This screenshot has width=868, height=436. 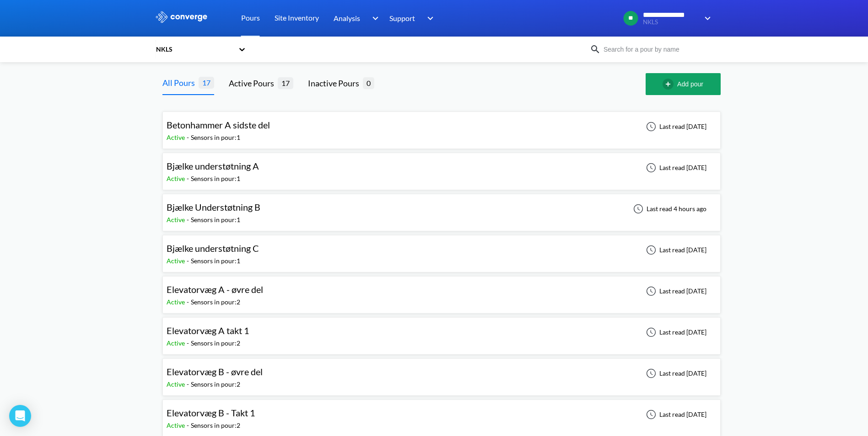 What do you see at coordinates (670, 84) in the screenshot?
I see `img: add-circle-outline.svg` at bounding box center [670, 84].